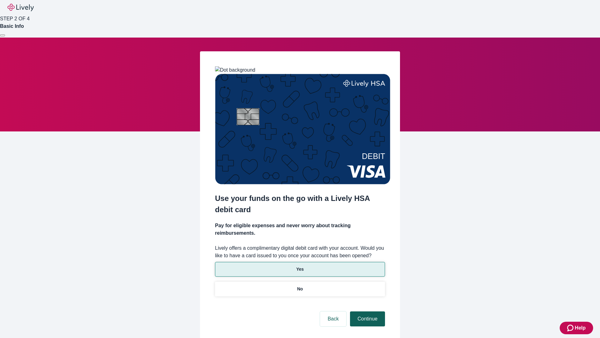 The image size is (600, 338). Describe the element at coordinates (235, 70) in the screenshot. I see `img: Dot background` at that location.